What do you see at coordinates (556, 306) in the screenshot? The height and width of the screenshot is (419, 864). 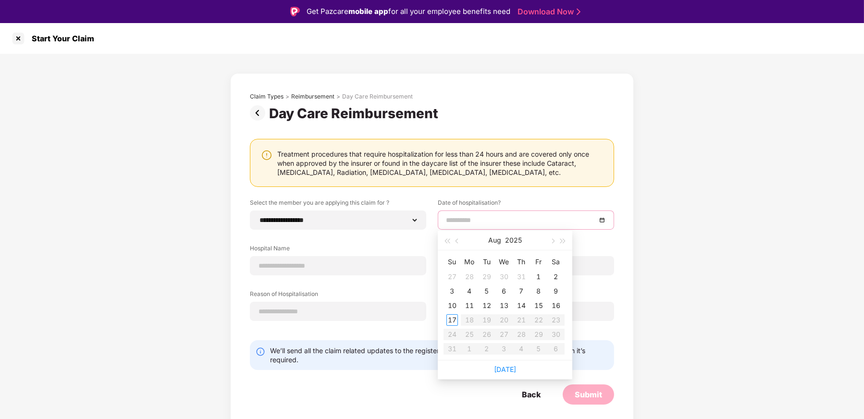 I see `div: 16` at bounding box center [556, 306].